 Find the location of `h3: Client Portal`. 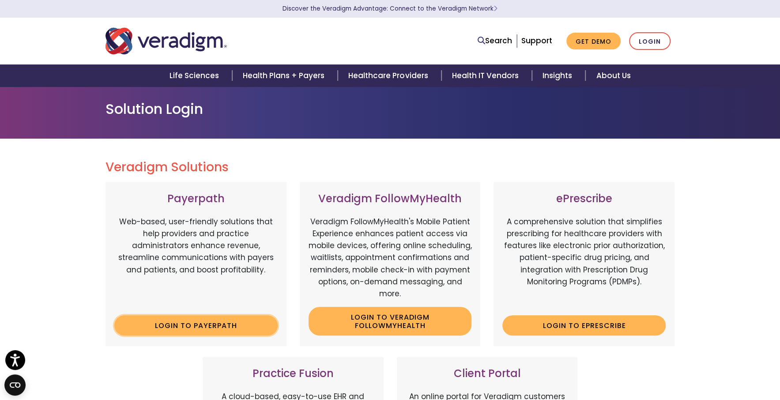

h3: Client Portal is located at coordinates (487, 373).